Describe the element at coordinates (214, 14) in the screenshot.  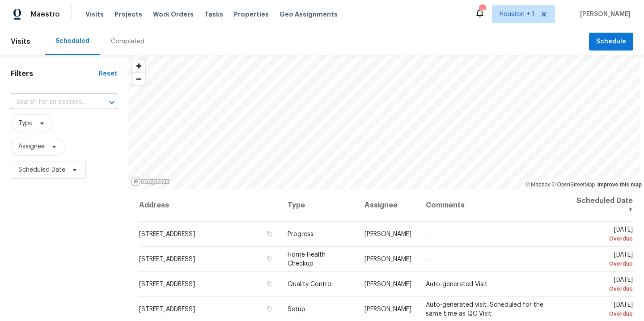
I see `span: Tasks` at that location.